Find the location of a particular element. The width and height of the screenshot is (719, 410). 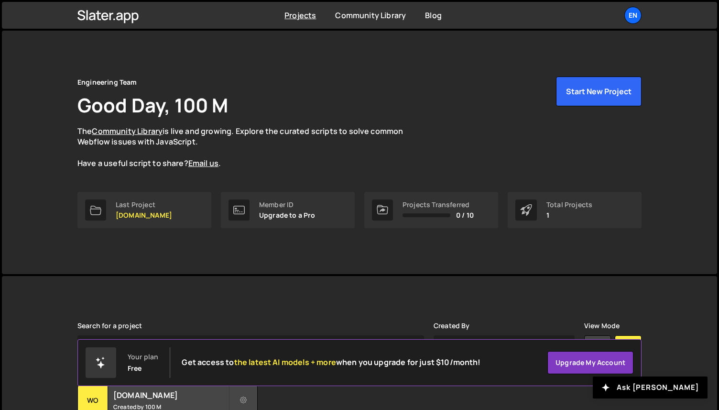

h2: Get access to when you upgrade for just $10/month! is located at coordinates (331, 362).